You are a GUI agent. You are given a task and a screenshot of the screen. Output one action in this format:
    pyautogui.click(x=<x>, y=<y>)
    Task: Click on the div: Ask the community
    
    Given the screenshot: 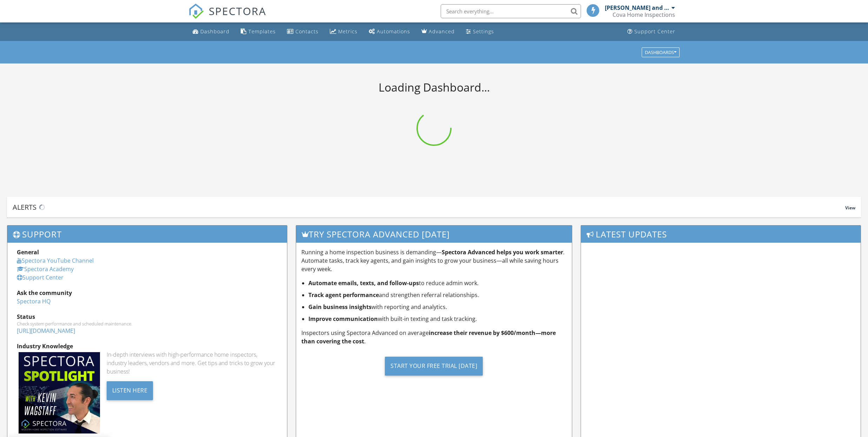 What is the action you would take?
    pyautogui.click(x=147, y=293)
    